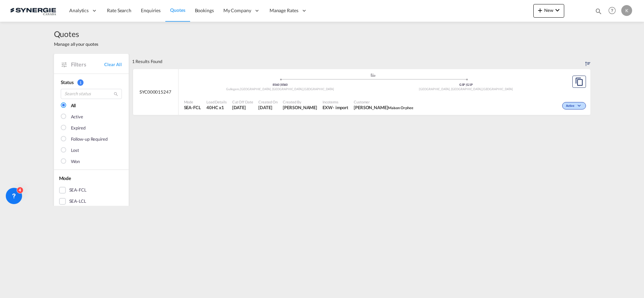 The height and width of the screenshot is (298, 644). What do you see at coordinates (78, 128) in the screenshot?
I see `div: Expired` at bounding box center [78, 128].